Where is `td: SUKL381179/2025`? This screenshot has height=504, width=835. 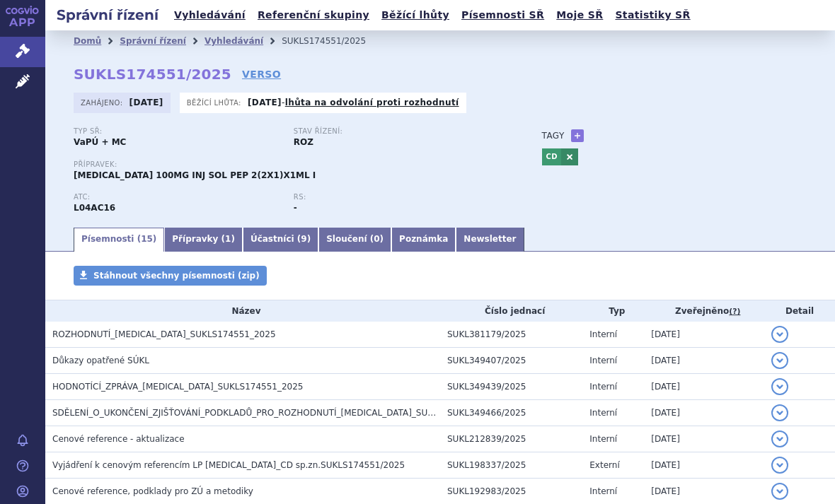 td: SUKL381179/2025 is located at coordinates (510, 334).